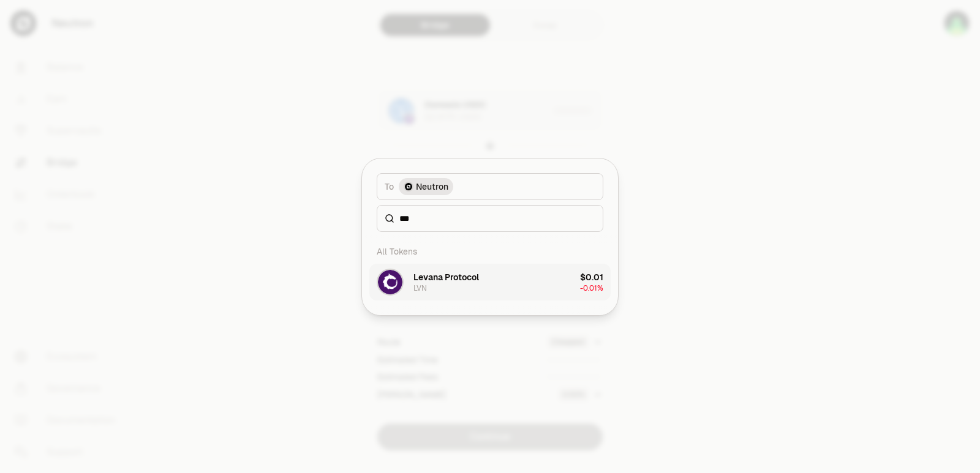  Describe the element at coordinates (490, 252) in the screenshot. I see `div: All Tokens` at that location.